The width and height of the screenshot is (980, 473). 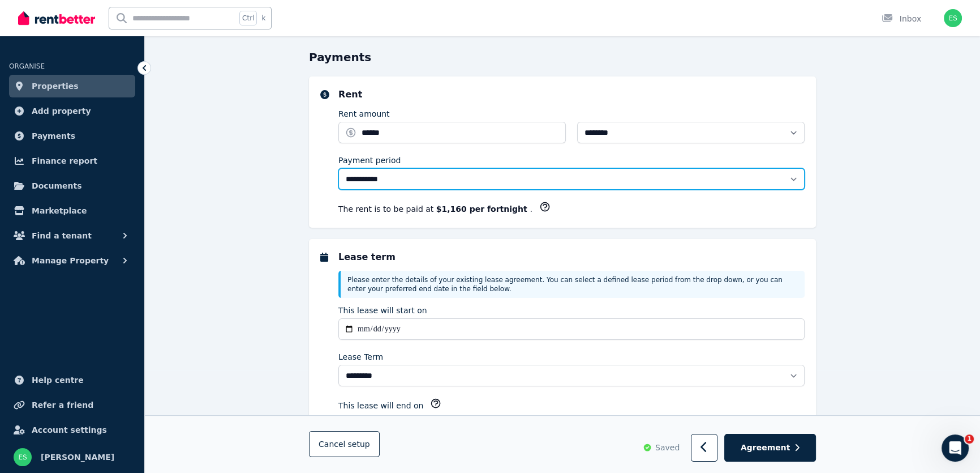 I want to click on button: Find a tenant, so click(x=72, y=235).